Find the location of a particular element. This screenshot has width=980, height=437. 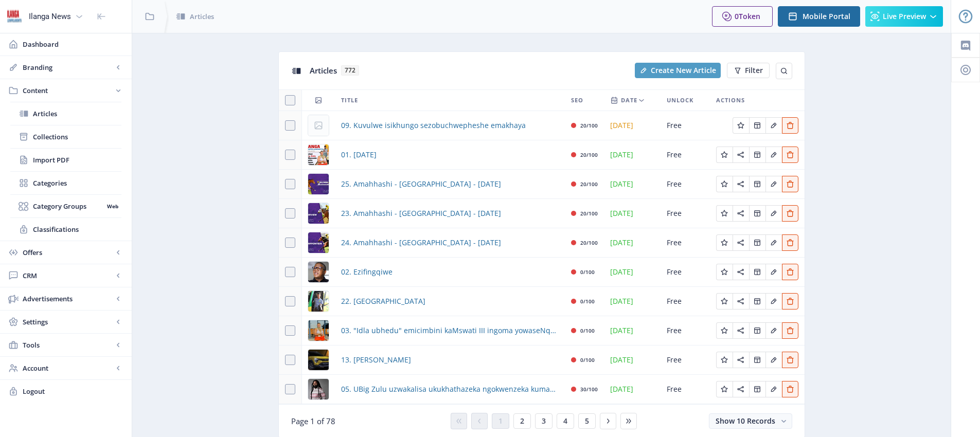

button: Create New Article is located at coordinates (677, 71).